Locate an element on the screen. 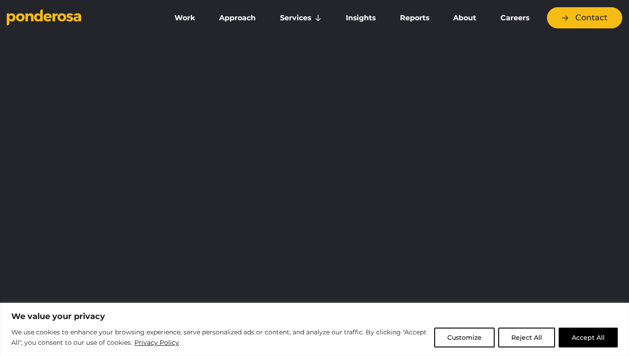 This screenshot has height=356, width=629. a: Work is located at coordinates (185, 18).